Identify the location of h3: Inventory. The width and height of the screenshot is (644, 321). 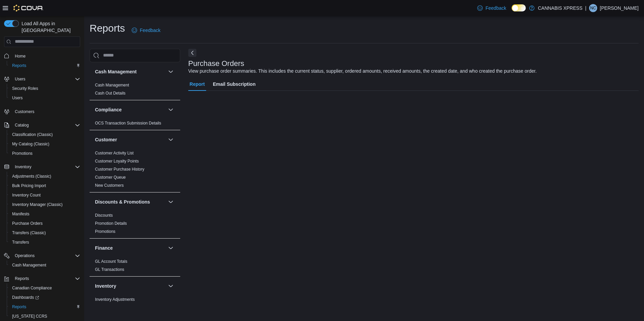
(106, 286).